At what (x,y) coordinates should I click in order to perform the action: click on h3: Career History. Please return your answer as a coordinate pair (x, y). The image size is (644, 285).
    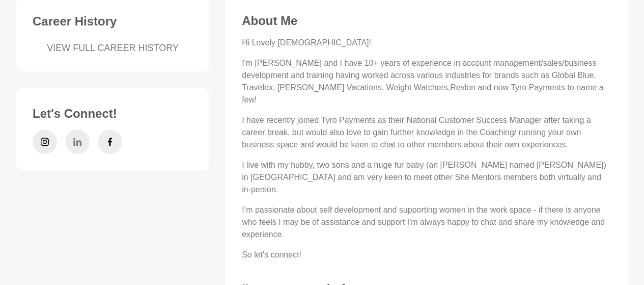
    Looking at the image, I should click on (112, 22).